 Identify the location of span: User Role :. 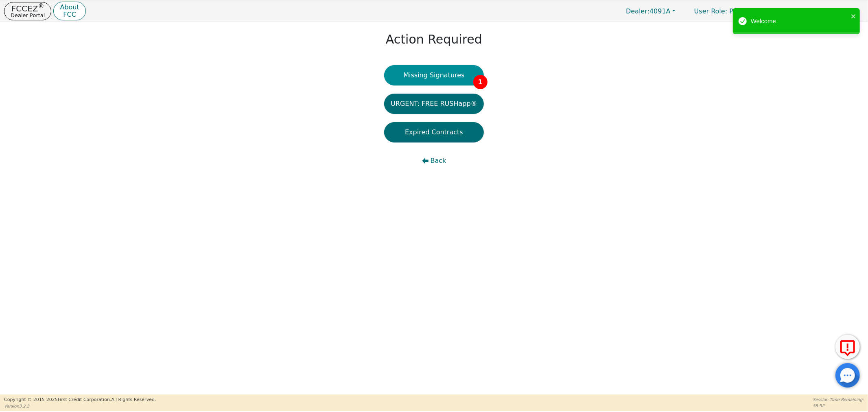
(710, 11).